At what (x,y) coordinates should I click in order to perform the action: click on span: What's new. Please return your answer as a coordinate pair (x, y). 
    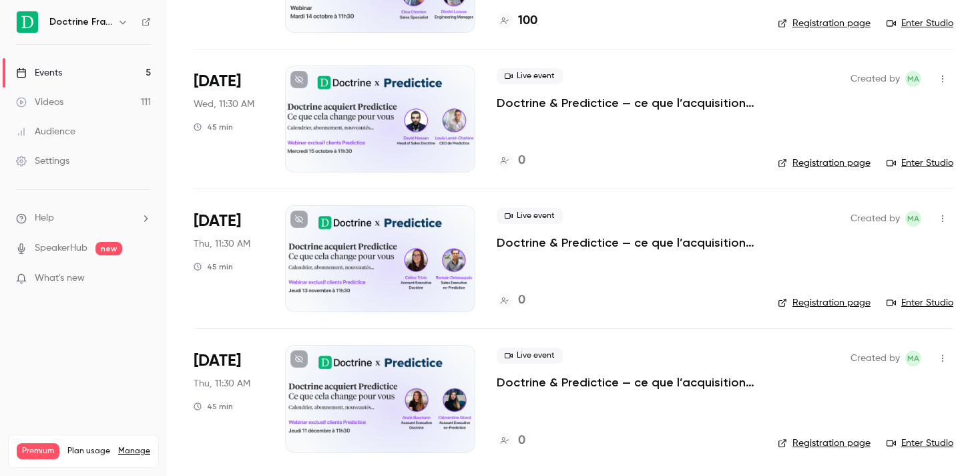
    Looking at the image, I should click on (60, 278).